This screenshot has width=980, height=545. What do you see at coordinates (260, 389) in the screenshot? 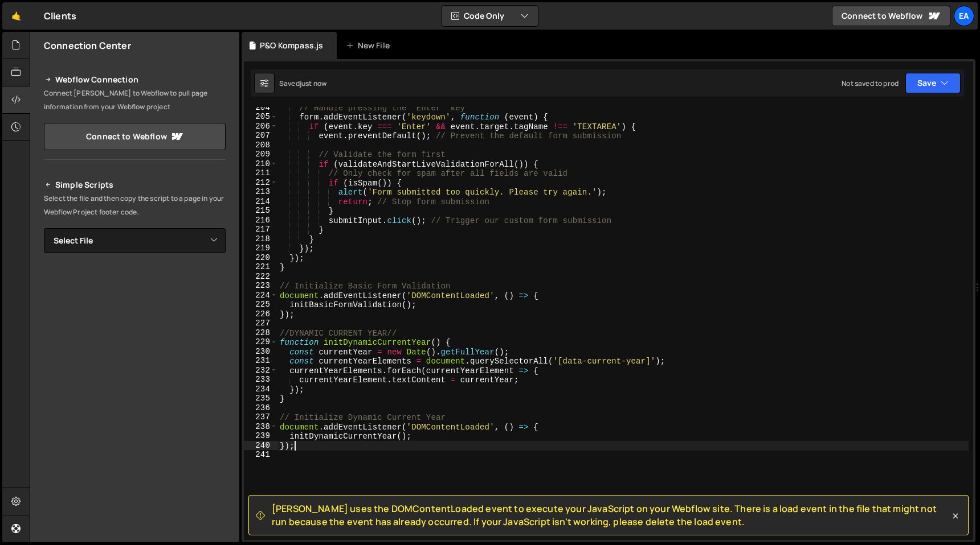
I see `div: 234` at bounding box center [260, 389].